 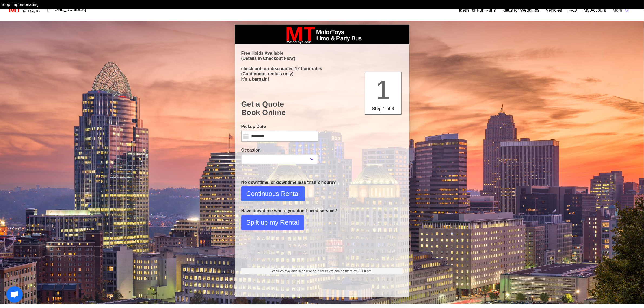 I want to click on button: Split up my Rental, so click(x=273, y=222).